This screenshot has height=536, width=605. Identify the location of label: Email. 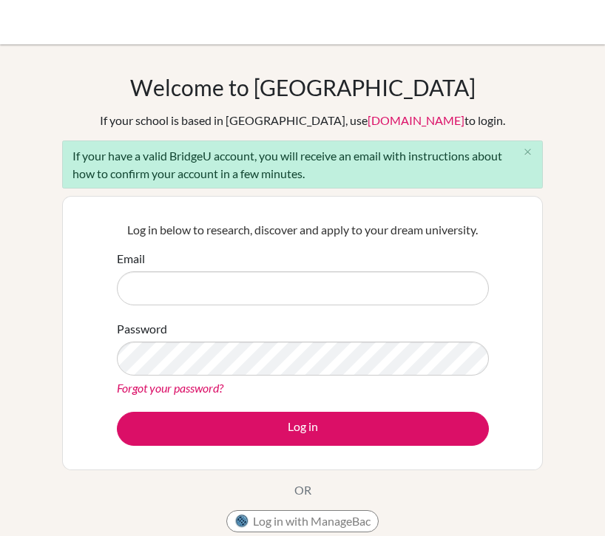
(131, 259).